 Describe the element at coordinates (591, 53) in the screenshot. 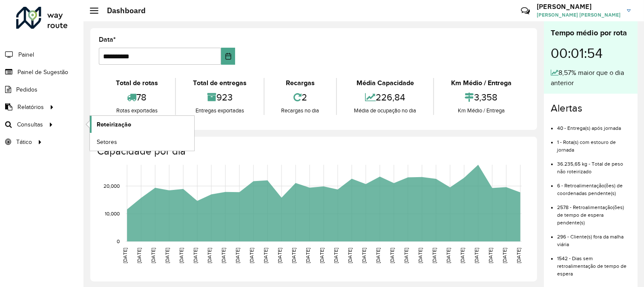

I see `div: 00:01:54` at that location.